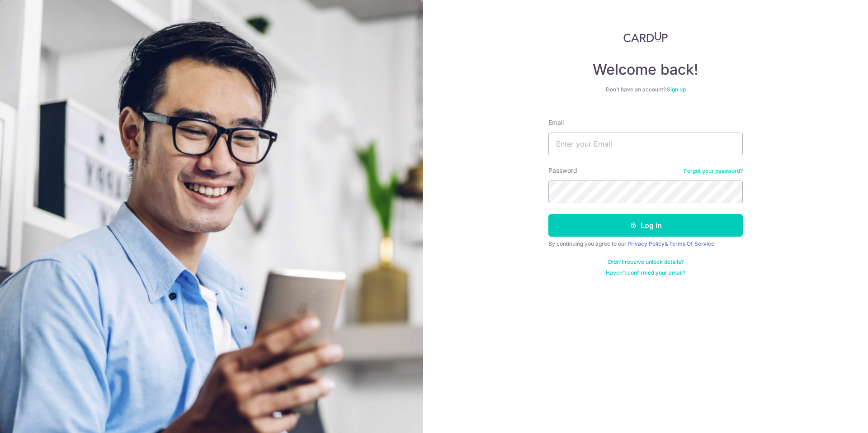  What do you see at coordinates (646, 144) in the screenshot?
I see `input: Enter your Email` at bounding box center [646, 144].